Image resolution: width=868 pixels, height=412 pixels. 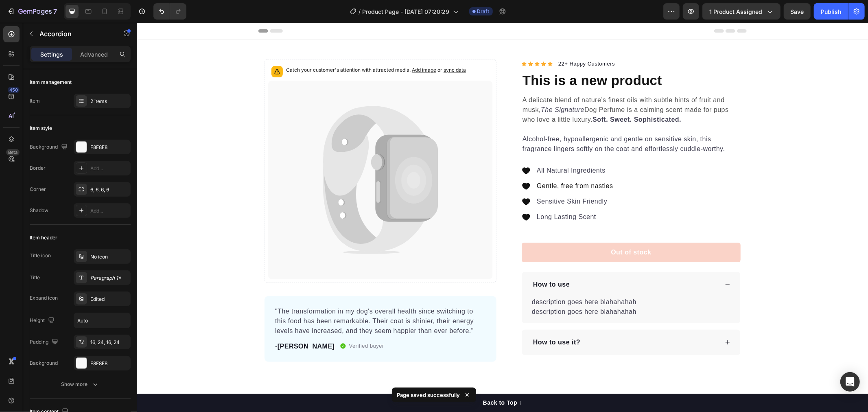 What do you see at coordinates (109, 299) in the screenshot?
I see `div: Edited` at bounding box center [109, 299].